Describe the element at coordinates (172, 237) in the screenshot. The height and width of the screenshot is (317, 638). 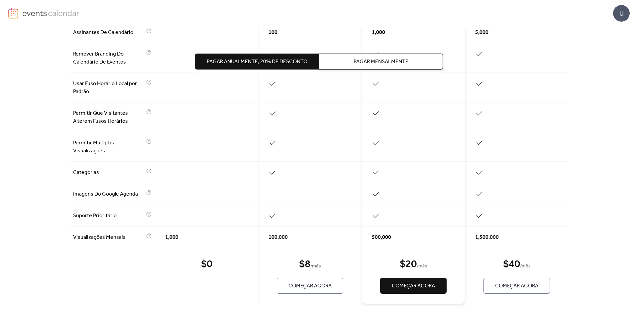
I see `span: 1,000` at that location.